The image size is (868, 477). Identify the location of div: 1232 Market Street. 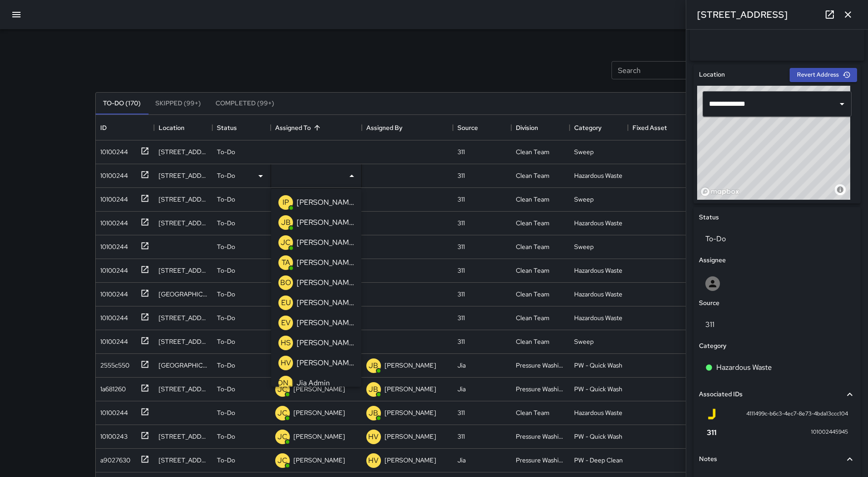
(183, 365).